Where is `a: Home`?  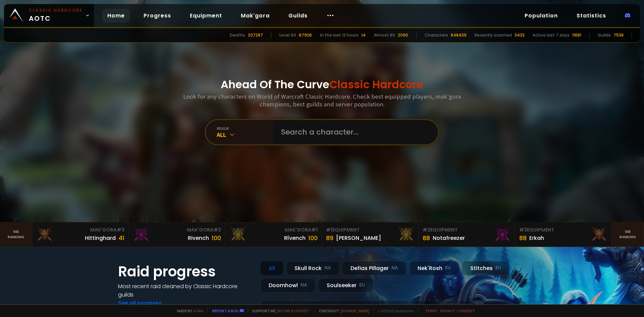
a: Home is located at coordinates (116, 15).